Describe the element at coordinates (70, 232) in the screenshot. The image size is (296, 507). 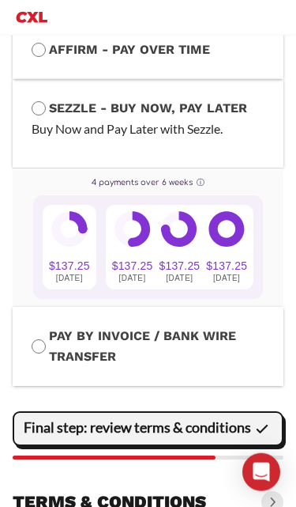
I see `div: pie at 25%` at that location.